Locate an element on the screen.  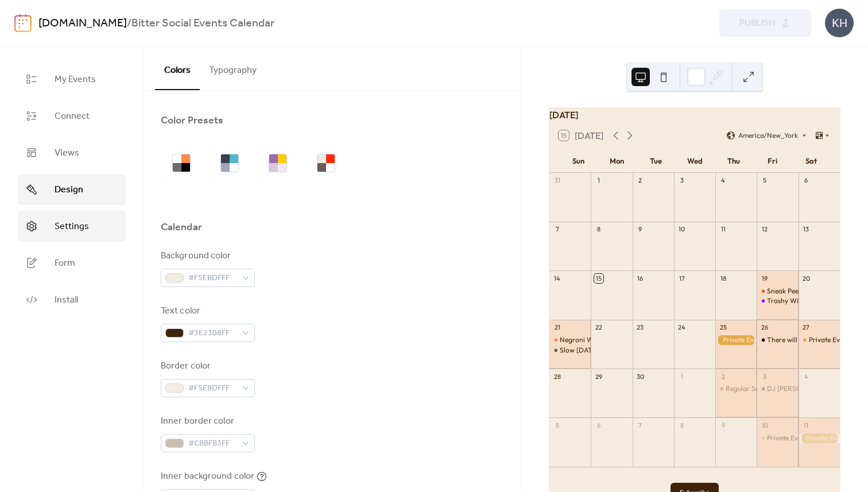
div: Inner border color is located at coordinates (207, 422).